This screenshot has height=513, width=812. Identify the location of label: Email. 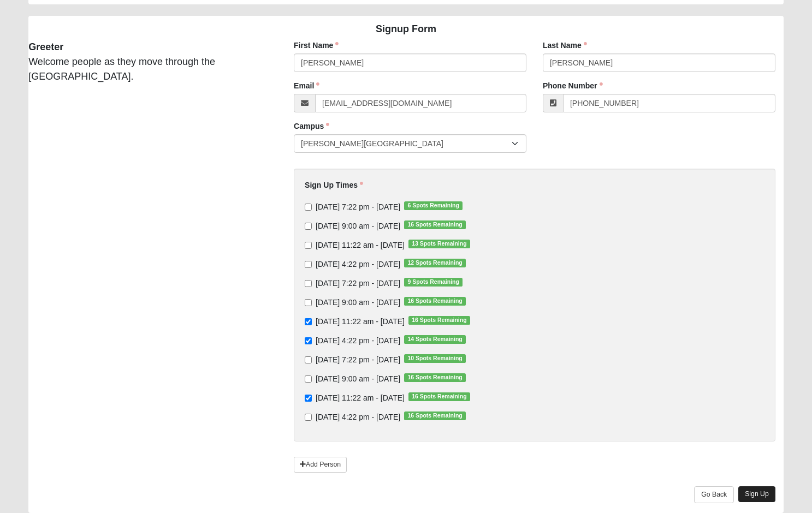
(307, 86).